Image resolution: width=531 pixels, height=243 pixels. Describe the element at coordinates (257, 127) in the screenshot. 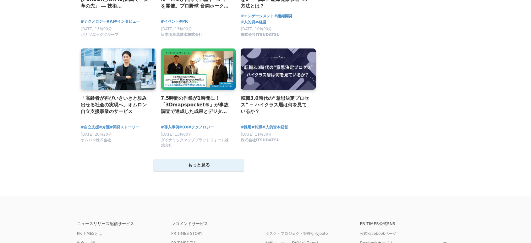

I see `span: #転職` at that location.